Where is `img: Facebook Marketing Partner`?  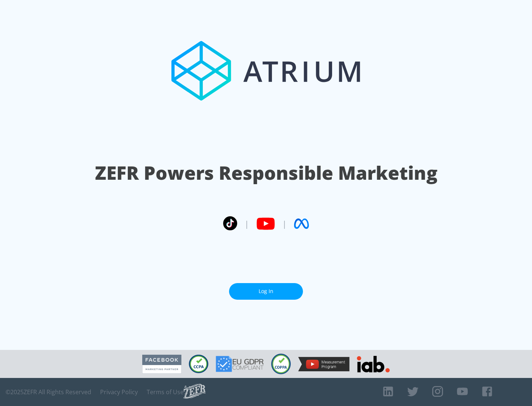 img: Facebook Marketing Partner is located at coordinates (162, 364).